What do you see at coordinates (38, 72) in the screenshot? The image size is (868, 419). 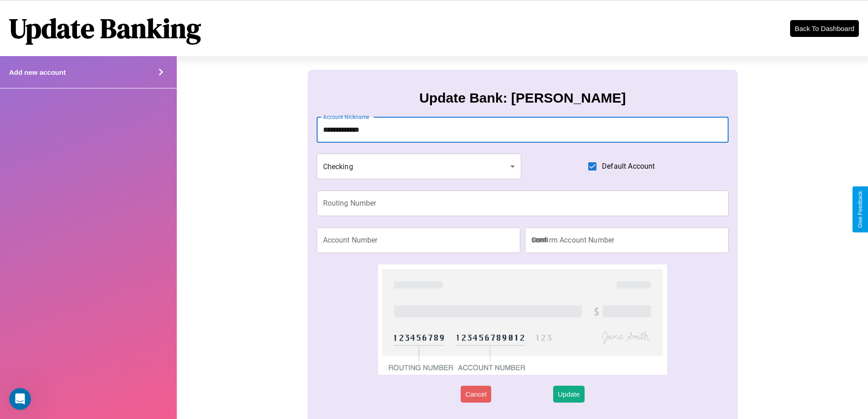 I see `h4: Add new account` at bounding box center [38, 72].